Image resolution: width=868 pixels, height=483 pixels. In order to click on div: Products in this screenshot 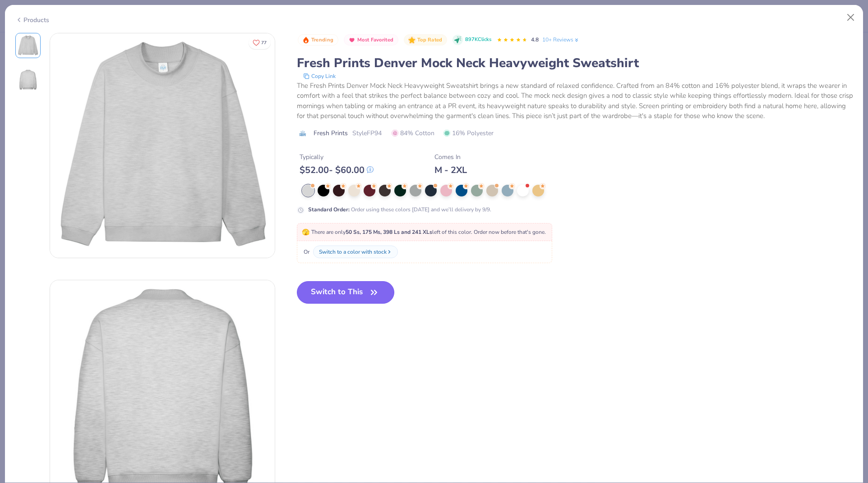, I will do `click(32, 20)`.